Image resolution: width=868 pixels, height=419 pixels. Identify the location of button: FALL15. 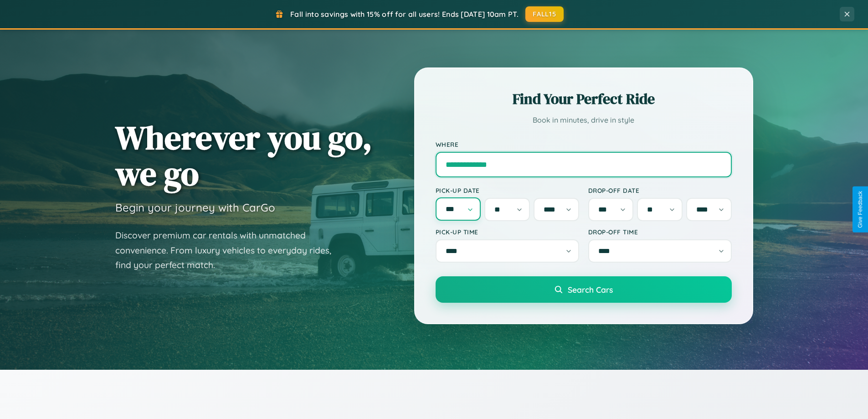
(544, 14).